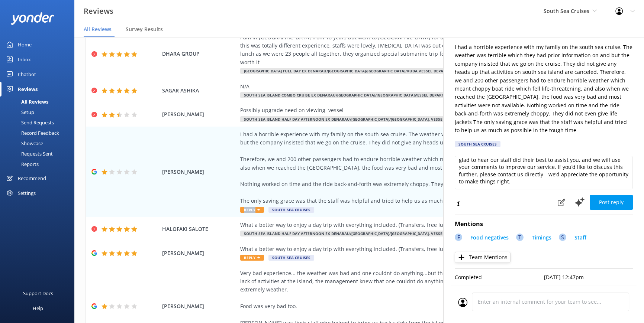 This screenshot has width=644, height=323. Describe the element at coordinates (199, 90) in the screenshot. I see `span: SAGAR ASHIKA` at that location.